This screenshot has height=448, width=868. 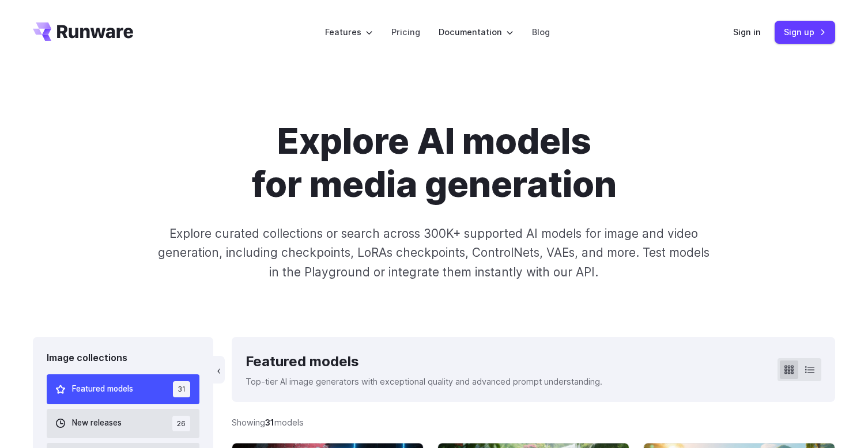 What do you see at coordinates (349, 31) in the screenshot?
I see `label: Features` at bounding box center [349, 31].